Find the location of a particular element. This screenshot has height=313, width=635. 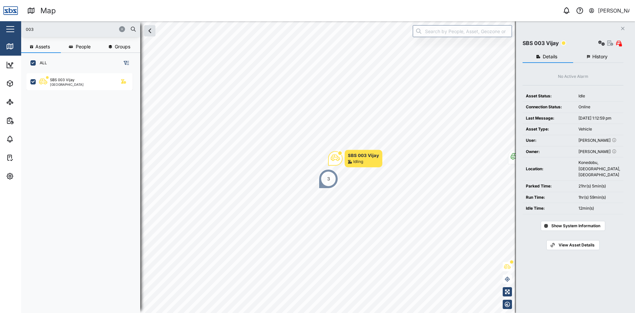

a: View Asset Details is located at coordinates (573, 245).